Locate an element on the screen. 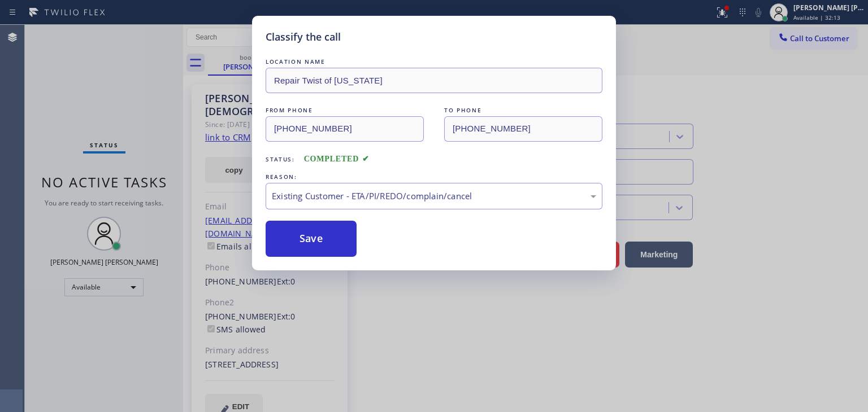 The image size is (868, 412). div: TO PHONE is located at coordinates (523, 110).